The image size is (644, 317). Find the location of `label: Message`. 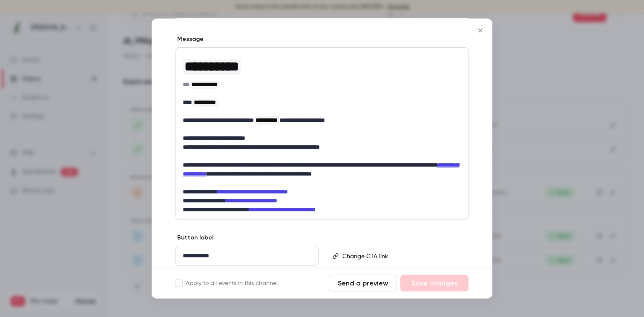

label: Message is located at coordinates (189, 40).